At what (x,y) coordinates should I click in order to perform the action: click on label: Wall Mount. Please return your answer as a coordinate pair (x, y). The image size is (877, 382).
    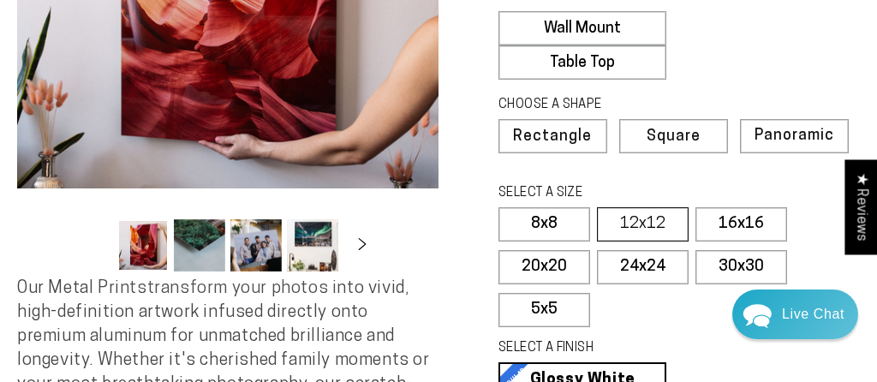
    Looking at the image, I should click on (583, 28).